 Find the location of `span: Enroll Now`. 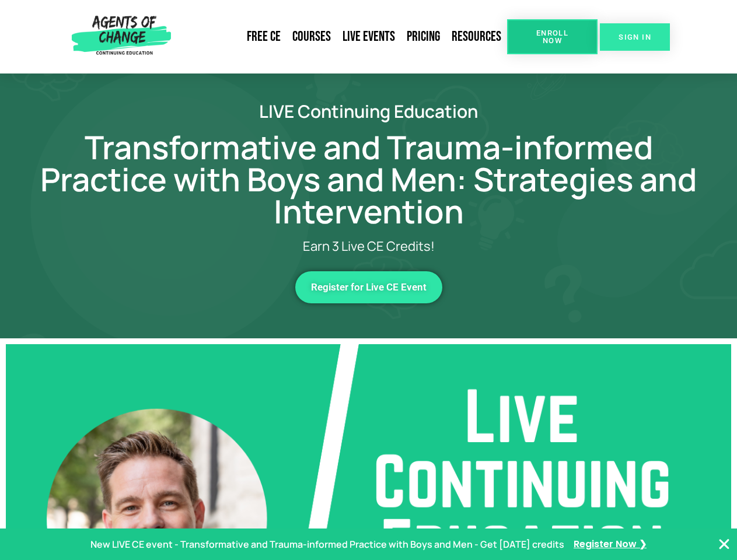

span: Enroll Now is located at coordinates (552, 37).